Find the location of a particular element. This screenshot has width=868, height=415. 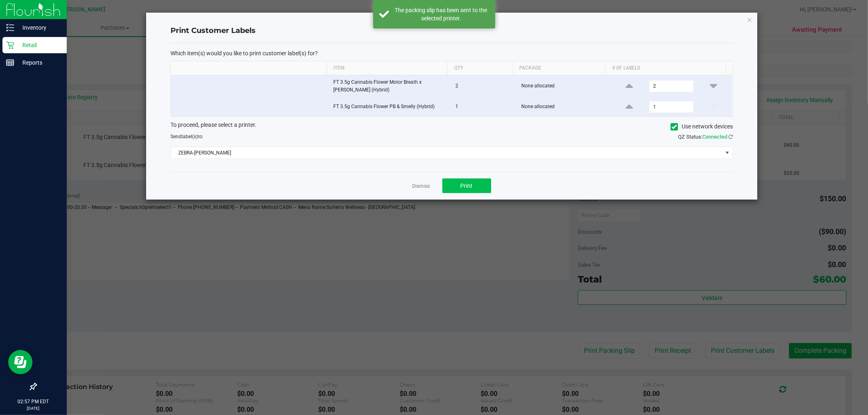

h4: Print Customer Labels is located at coordinates (452, 31).